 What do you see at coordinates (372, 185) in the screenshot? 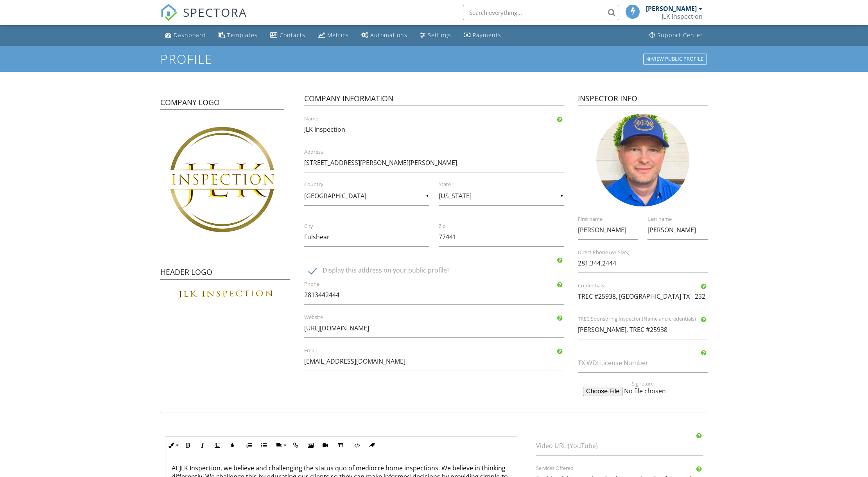
I see `label: Country` at bounding box center [372, 185].